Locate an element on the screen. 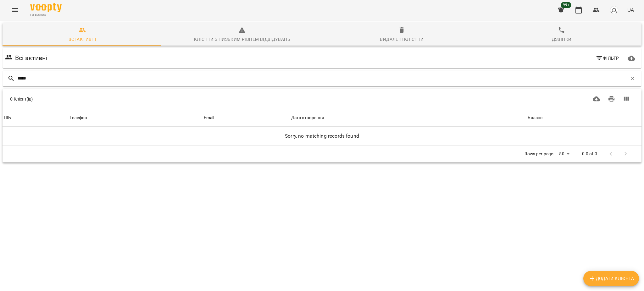 The image size is (644, 291). div: Email is located at coordinates (209, 118).